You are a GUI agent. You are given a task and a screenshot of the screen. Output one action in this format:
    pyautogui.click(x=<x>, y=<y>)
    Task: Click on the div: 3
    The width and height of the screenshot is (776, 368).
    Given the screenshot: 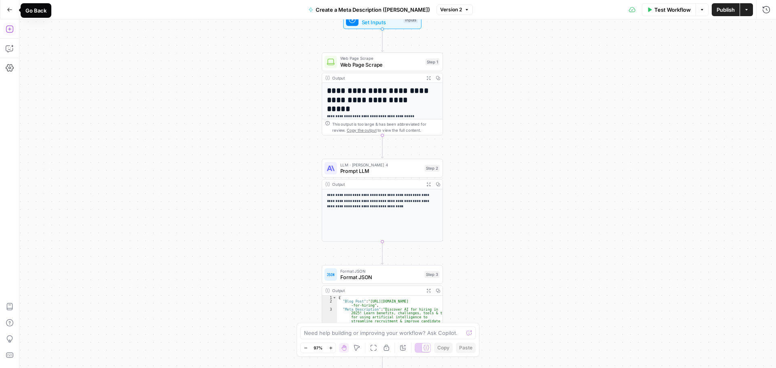 What is the action you would take?
    pyautogui.click(x=329, y=317)
    